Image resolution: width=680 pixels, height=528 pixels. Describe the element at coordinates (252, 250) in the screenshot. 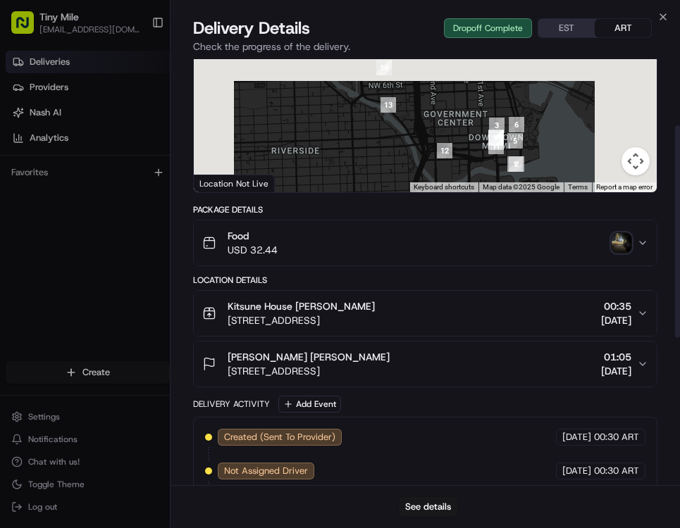

I see `span: USD 32.44` at that location.